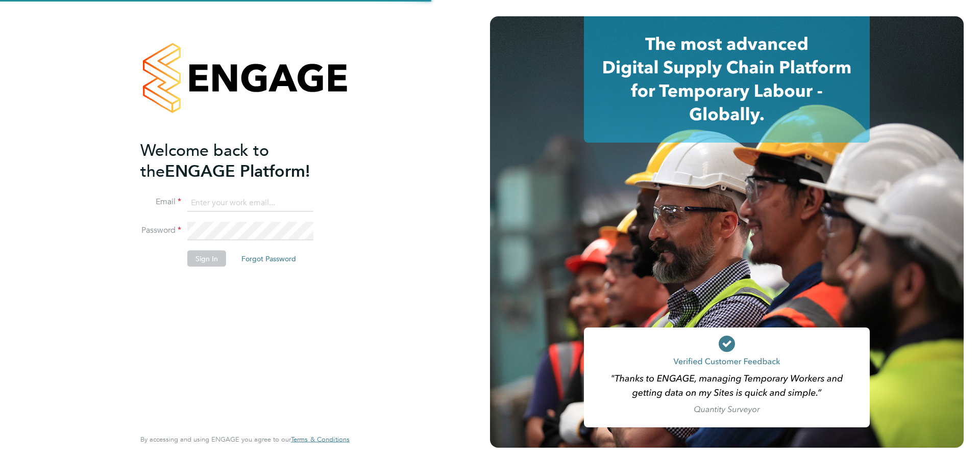 This screenshot has height=464, width=980. What do you see at coordinates (161, 231) in the screenshot?
I see `label: Password` at bounding box center [161, 231].